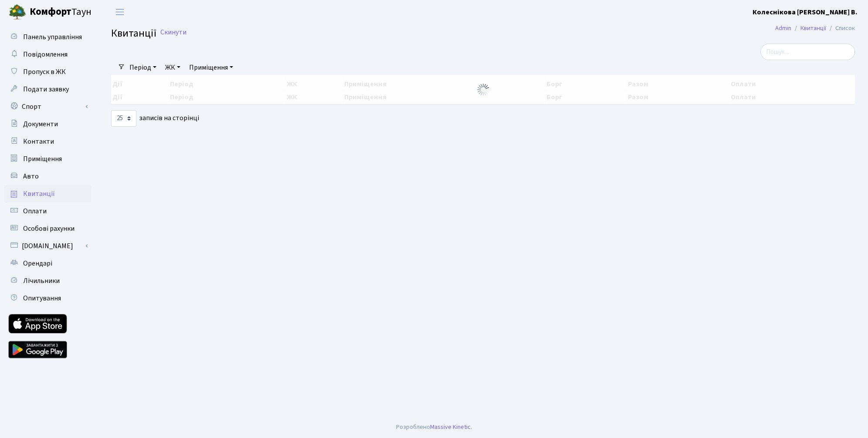 This screenshot has height=438, width=868. What do you see at coordinates (41, 124) in the screenshot?
I see `span: Документи` at bounding box center [41, 124].